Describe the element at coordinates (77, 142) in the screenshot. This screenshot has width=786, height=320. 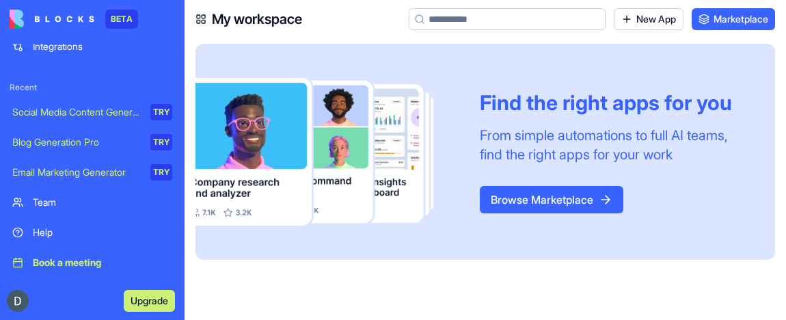
I see `div: Blog Generation Pro` at that location.